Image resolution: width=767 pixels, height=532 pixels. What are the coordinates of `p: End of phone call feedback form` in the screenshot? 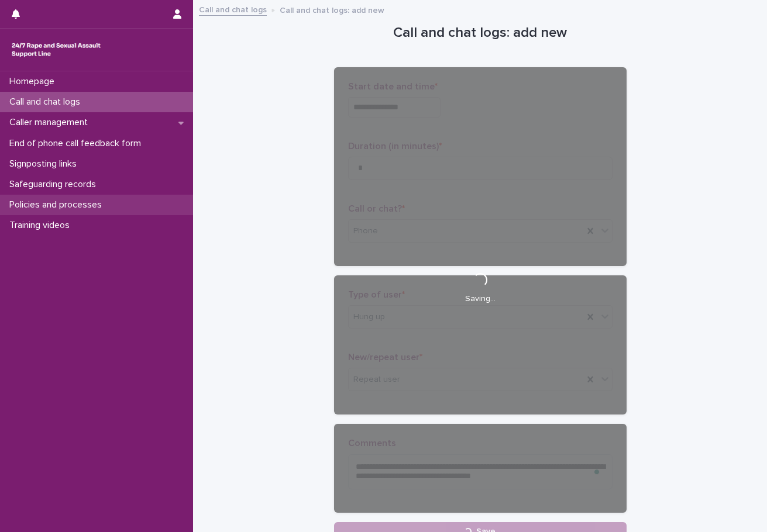 It's located at (77, 143).